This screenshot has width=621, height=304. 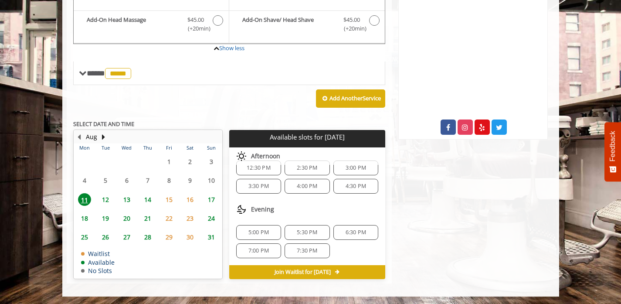 What do you see at coordinates (169, 199) in the screenshot?
I see `span: 15` at bounding box center [169, 199].